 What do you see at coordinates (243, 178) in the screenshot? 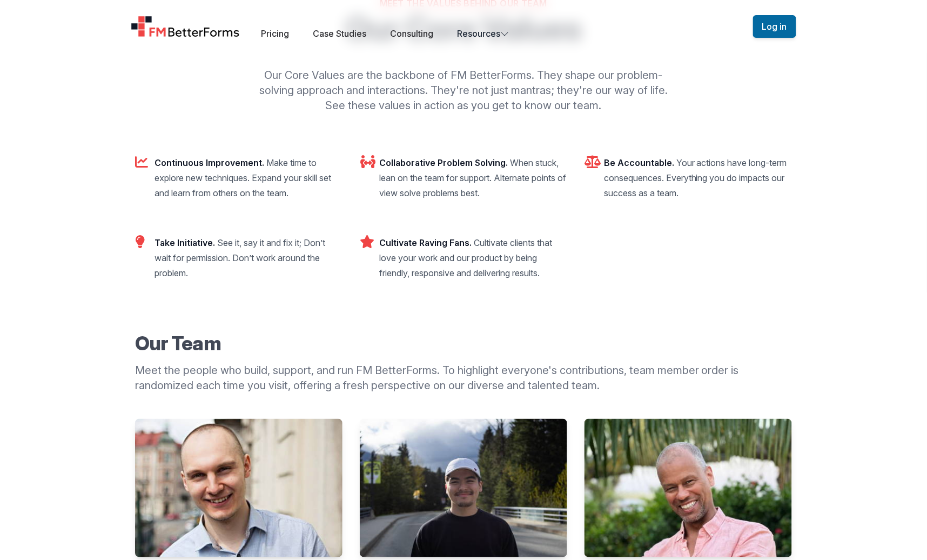
I see `dd: Make time to explore new techniques. Expand your skill set and learn from others on the team.` at bounding box center [243, 178].